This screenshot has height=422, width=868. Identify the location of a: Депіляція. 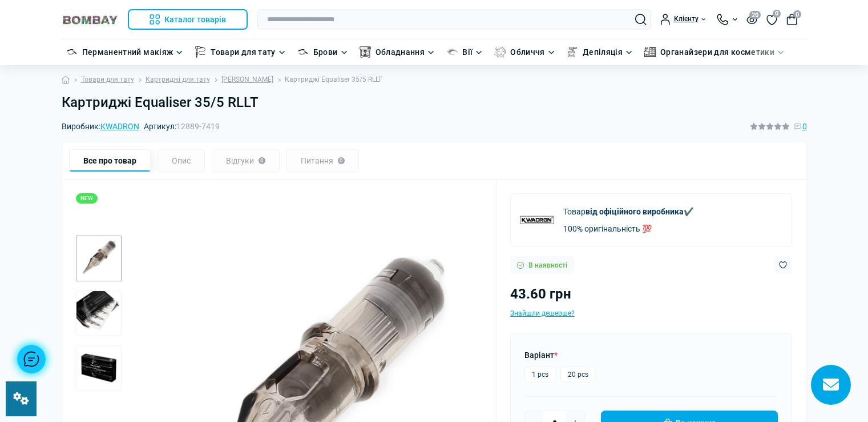
(602, 52).